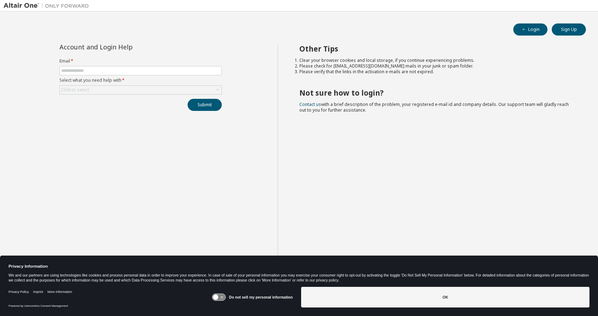 The image size is (598, 316). What do you see at coordinates (310, 104) in the screenshot?
I see `a: Contact us` at bounding box center [310, 104].